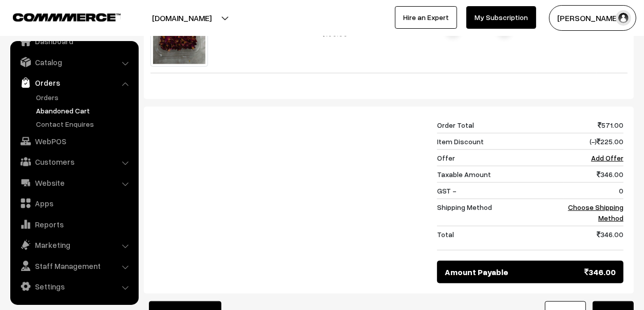  What do you see at coordinates (500, 212) in the screenshot?
I see `td: Shipping Method` at bounding box center [500, 212].